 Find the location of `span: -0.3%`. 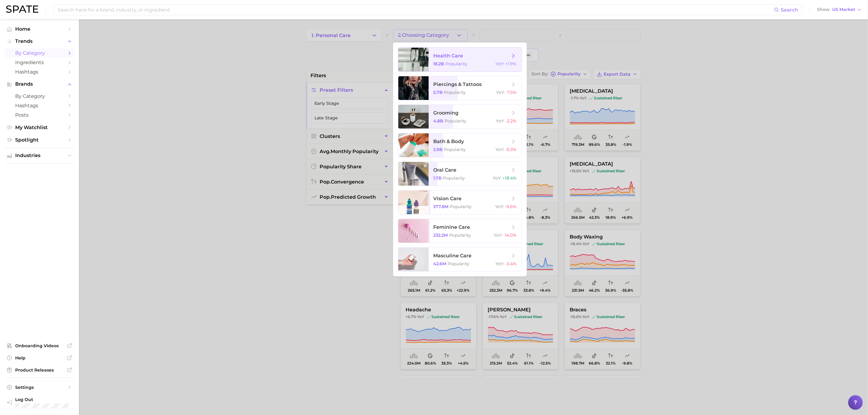

span: -0.3% is located at coordinates (511, 149).